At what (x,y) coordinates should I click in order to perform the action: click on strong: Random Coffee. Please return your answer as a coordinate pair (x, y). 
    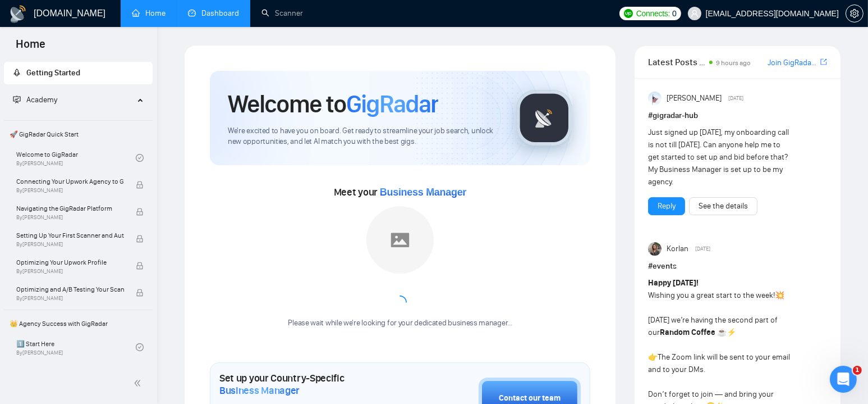
    Looking at the image, I should click on (688, 332).